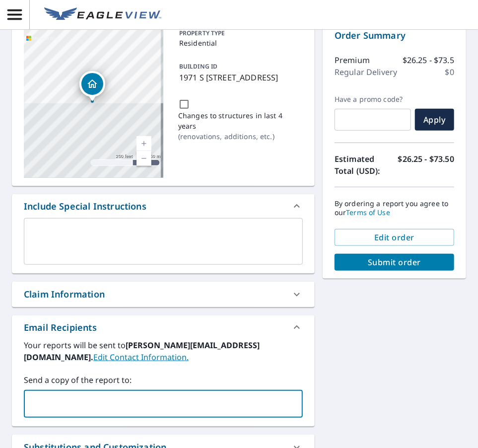 This screenshot has height=448, width=478. What do you see at coordinates (163, 380) in the screenshot?
I see `label: Send a copy of the report to:` at bounding box center [163, 380].